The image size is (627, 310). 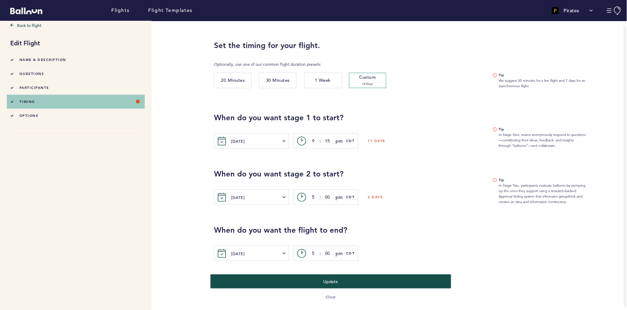 I want to click on span: In Stage Two, participants evaluate balloons by pumping up the ones they support using a research..., so click(x=543, y=191).